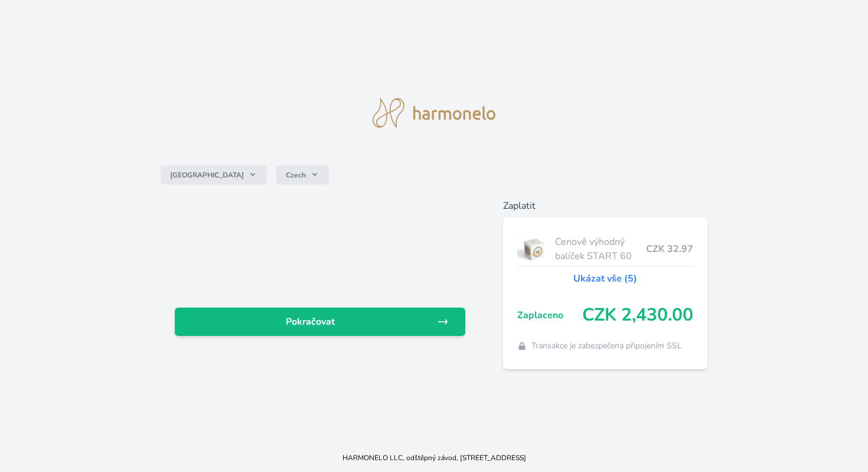  I want to click on span: Cenově výhodný balíček START 60, so click(600, 249).